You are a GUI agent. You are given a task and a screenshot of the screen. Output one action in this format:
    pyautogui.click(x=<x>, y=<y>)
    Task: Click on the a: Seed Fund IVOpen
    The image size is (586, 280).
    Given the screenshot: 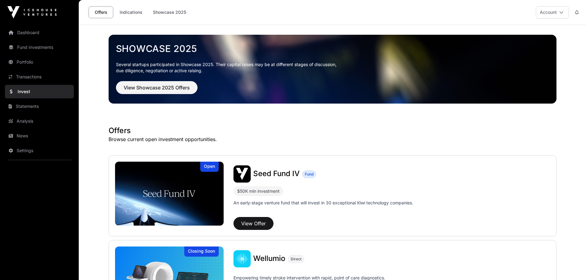 What is the action you would take?
    pyautogui.click(x=169, y=194)
    